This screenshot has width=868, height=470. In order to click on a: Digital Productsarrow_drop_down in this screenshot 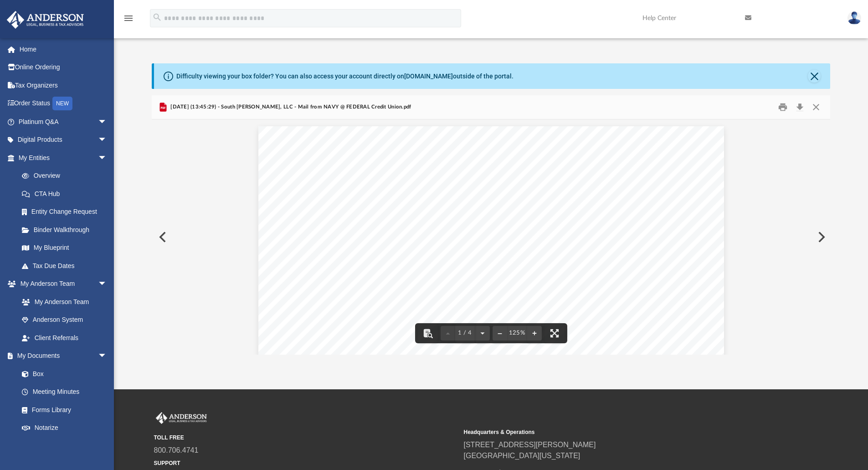, I will do `click(63, 140)`.